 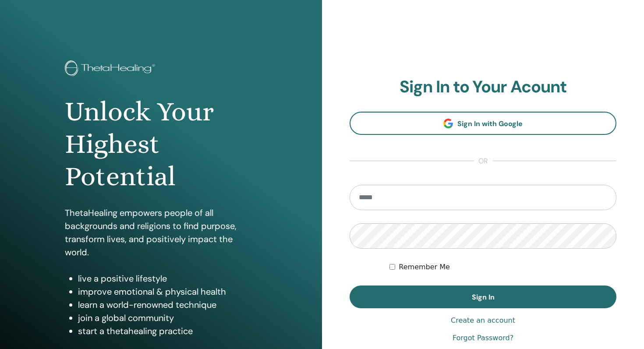 I want to click on li: start a thetahealing practice, so click(x=168, y=331).